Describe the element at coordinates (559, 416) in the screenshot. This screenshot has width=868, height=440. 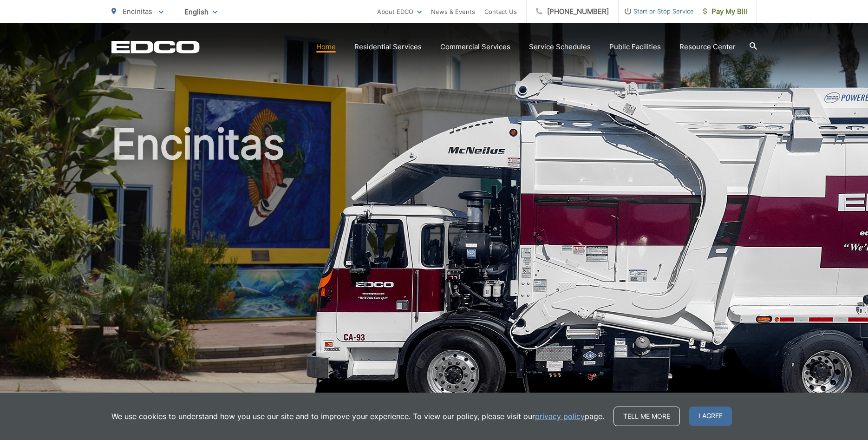
I see `a: privacy policy` at that location.